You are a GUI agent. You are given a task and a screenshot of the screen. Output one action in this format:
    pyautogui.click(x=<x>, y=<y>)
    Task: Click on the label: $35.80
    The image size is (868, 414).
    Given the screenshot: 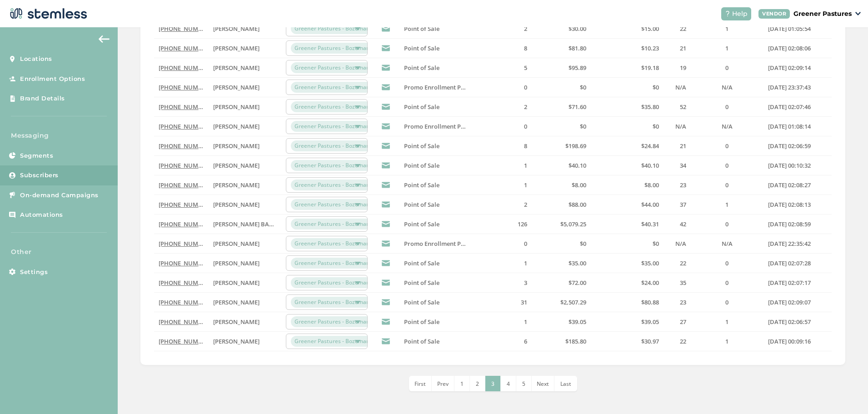 What is the action you would take?
    pyautogui.click(x=627, y=107)
    